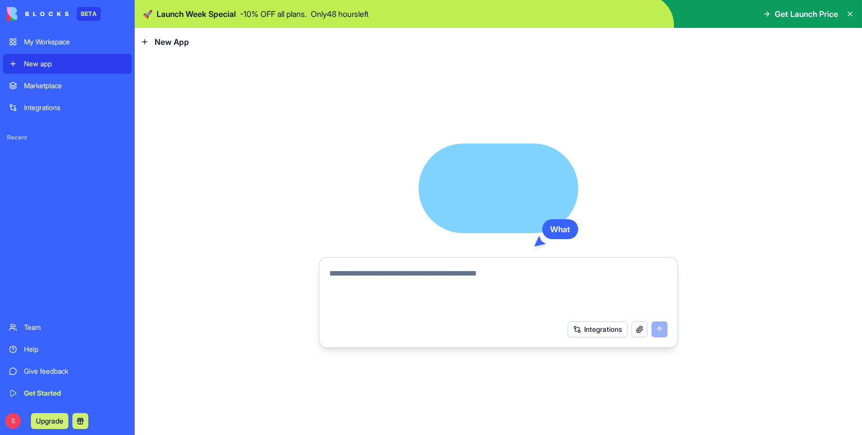 This screenshot has height=435, width=862. Describe the element at coordinates (13, 422) in the screenshot. I see `span: S` at that location.